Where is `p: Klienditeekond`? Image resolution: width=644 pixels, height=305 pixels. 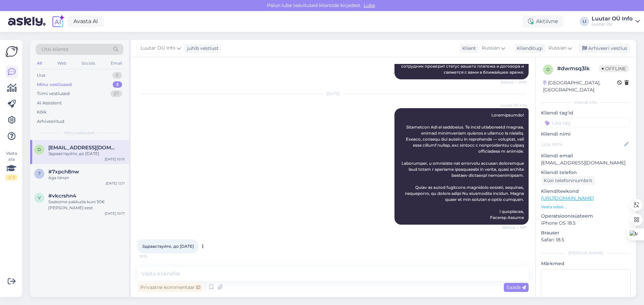 p: Klienditeekond is located at coordinates (586, 191).